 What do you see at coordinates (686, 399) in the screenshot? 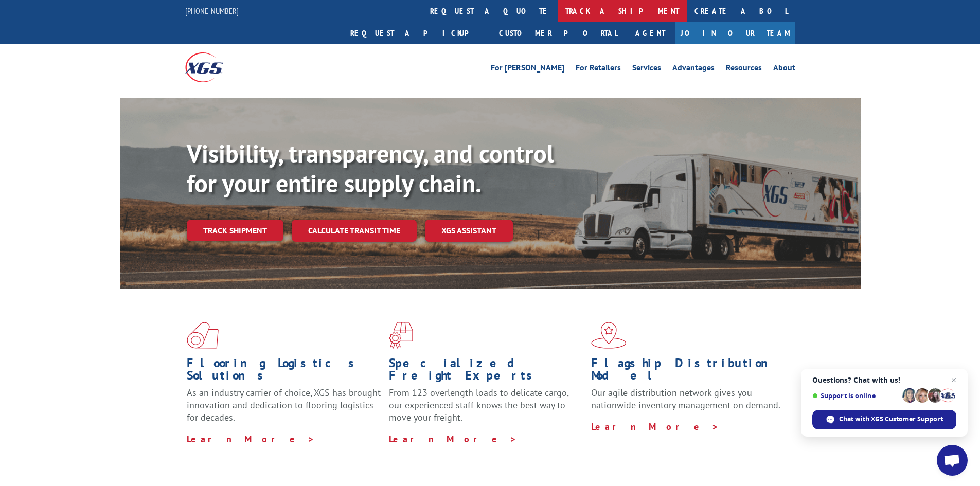
I see `span: Our agile distribution network gives you nationwide inventory management on demand.` at bounding box center [686, 399].